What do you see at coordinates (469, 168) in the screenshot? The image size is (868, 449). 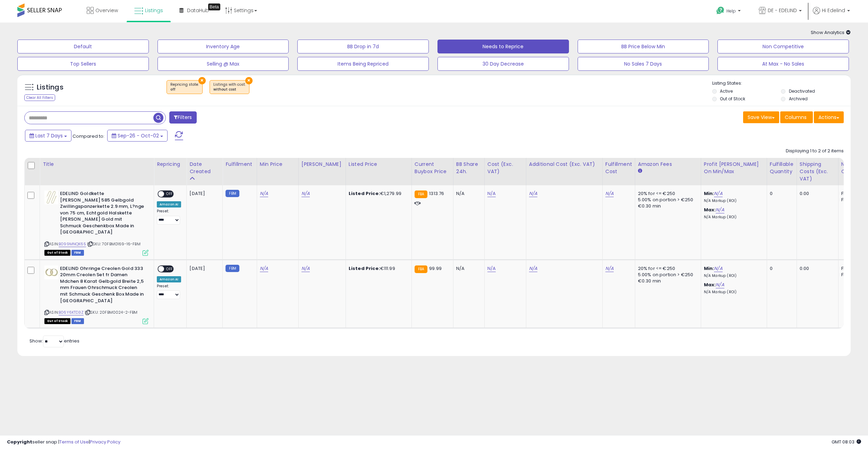 I see `div: BB Share 24h.` at bounding box center [469, 168].